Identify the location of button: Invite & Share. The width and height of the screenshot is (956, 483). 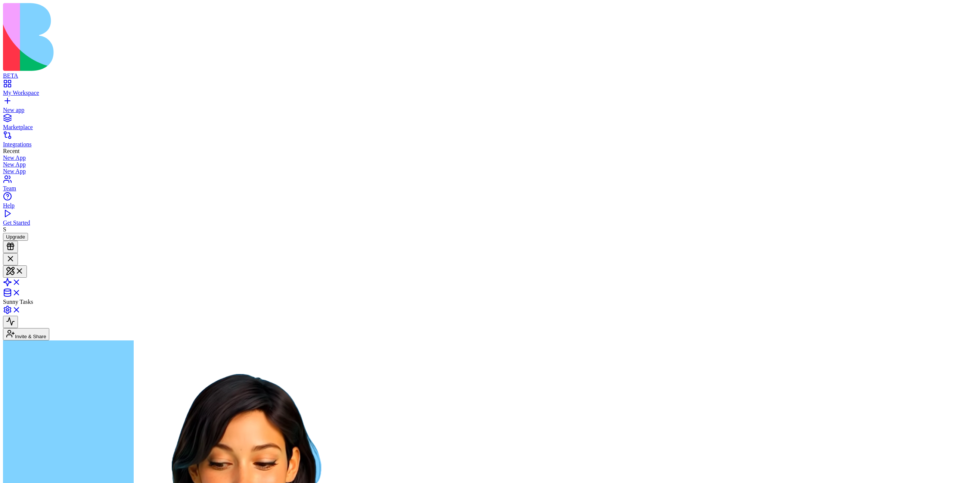
(26, 334).